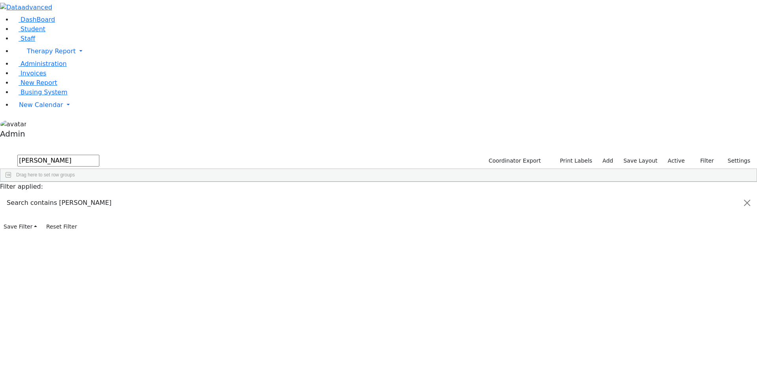 The image size is (757, 373). Describe the element at coordinates (40, 92) in the screenshot. I see `a: Busing System` at that location.